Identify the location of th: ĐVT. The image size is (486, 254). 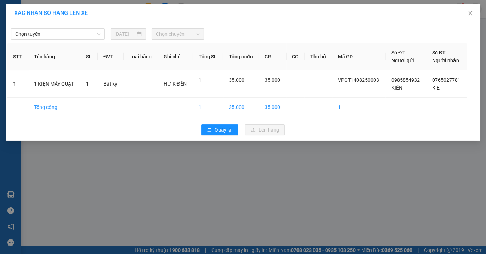
(111, 57).